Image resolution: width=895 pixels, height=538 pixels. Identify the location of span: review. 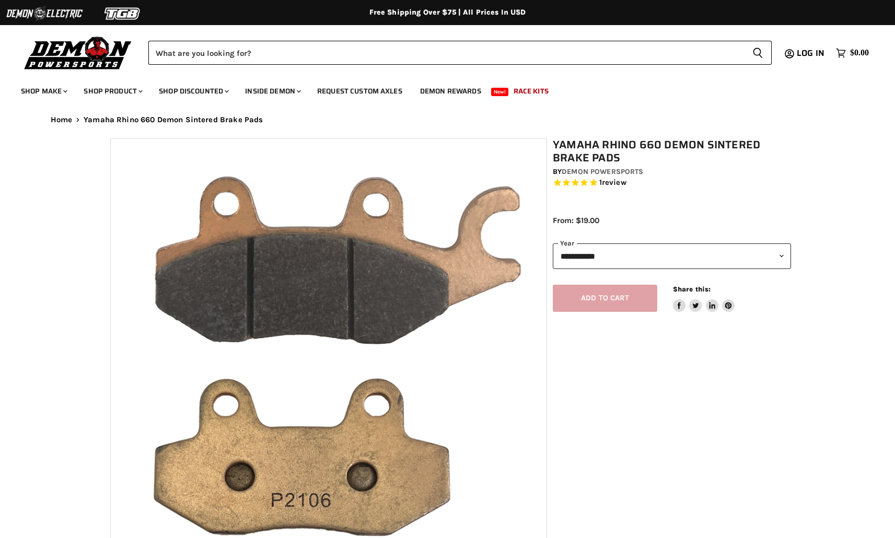
(614, 183).